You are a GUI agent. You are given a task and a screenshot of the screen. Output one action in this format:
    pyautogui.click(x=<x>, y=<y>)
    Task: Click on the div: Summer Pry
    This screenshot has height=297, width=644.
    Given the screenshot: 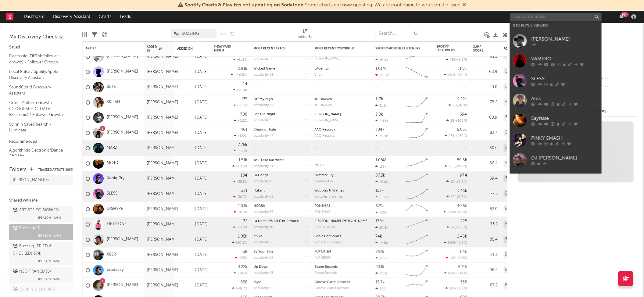 What is the action you would take?
    pyautogui.click(x=342, y=181)
    